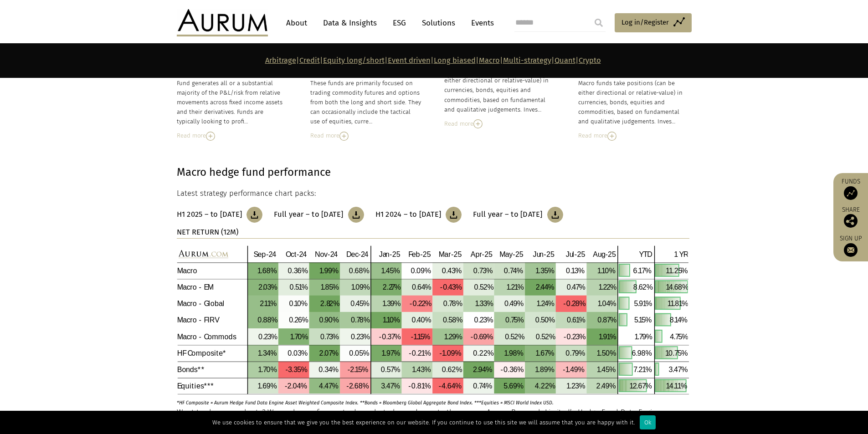  What do you see at coordinates (254, 172) in the screenshot?
I see `strong: Macro hedge fund performance` at bounding box center [254, 172].